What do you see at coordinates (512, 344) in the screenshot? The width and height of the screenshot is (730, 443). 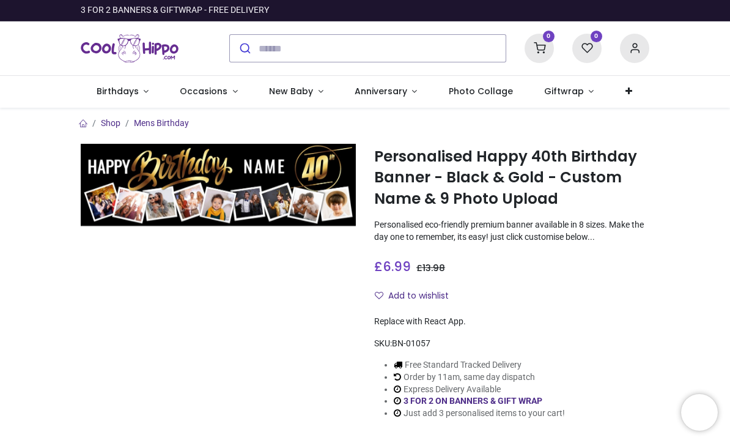 I see `div: SKU:` at bounding box center [512, 344].